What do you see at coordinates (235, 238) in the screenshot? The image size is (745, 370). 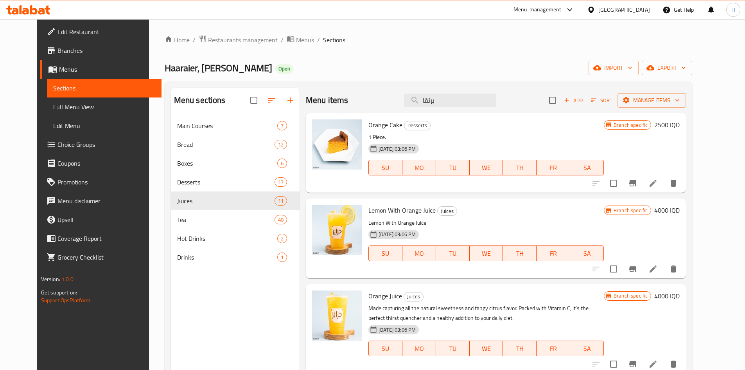 I see `div: Hot Drinks2` at bounding box center [235, 238].